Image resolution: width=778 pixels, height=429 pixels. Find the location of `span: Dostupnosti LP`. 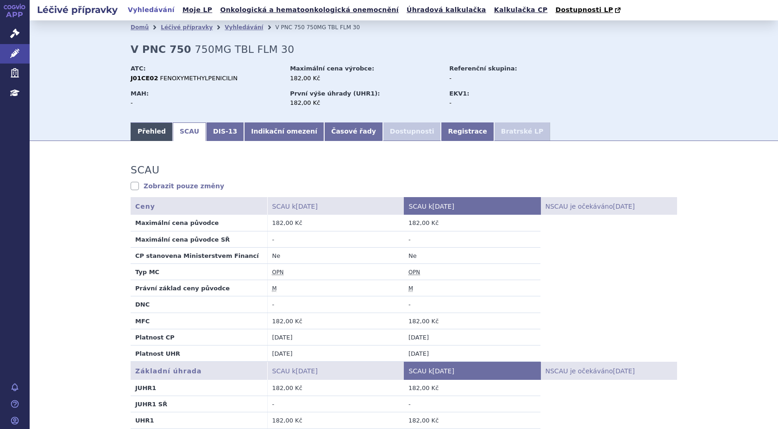

span: Dostupnosti LP is located at coordinates (584, 10).